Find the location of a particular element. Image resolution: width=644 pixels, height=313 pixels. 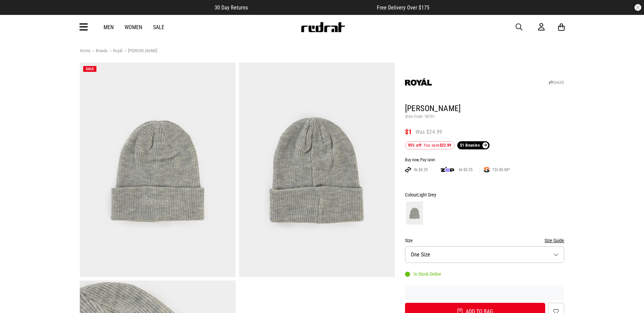

a: Sale is located at coordinates (158, 27).